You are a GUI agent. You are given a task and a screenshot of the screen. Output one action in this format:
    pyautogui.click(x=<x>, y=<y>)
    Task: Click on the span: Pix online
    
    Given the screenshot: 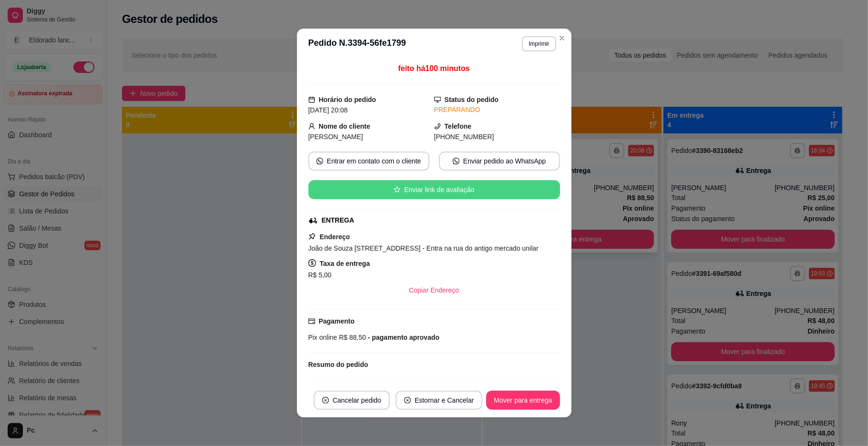 What is the action you would take?
    pyautogui.click(x=323, y=337)
    